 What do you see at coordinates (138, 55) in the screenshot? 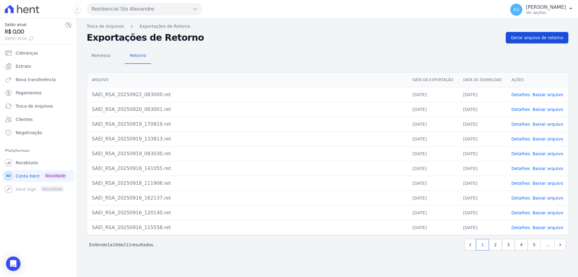
I see `span: Retorno` at bounding box center [138, 55].